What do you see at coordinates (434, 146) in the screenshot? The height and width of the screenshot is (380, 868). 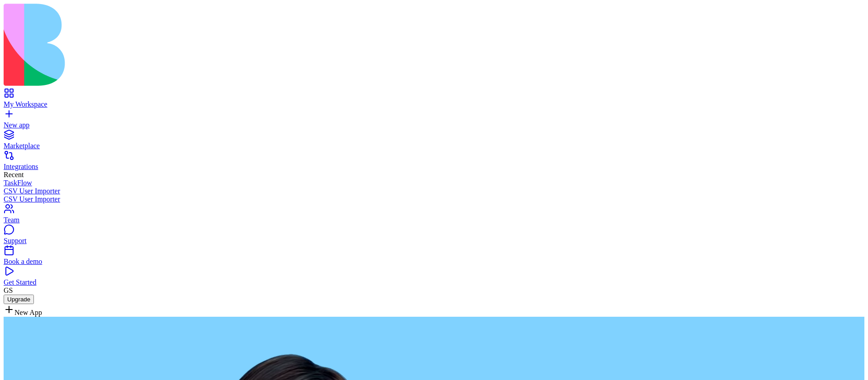 I see `div: Marketplace` at bounding box center [434, 146].